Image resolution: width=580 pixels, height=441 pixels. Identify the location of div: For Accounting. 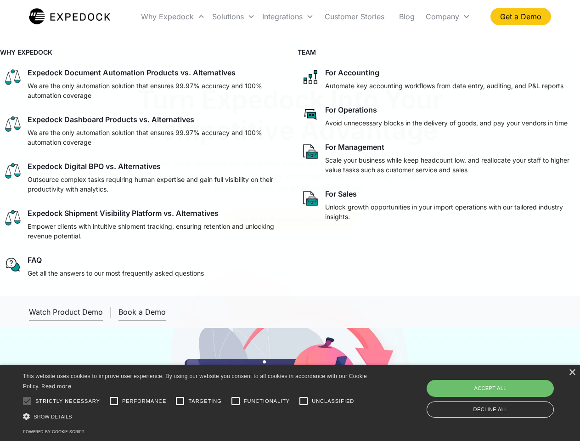
(352, 73).